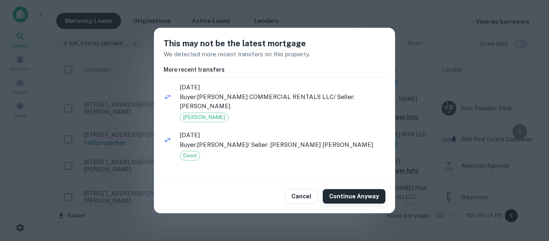  I want to click on div: Deed, so click(190, 156).